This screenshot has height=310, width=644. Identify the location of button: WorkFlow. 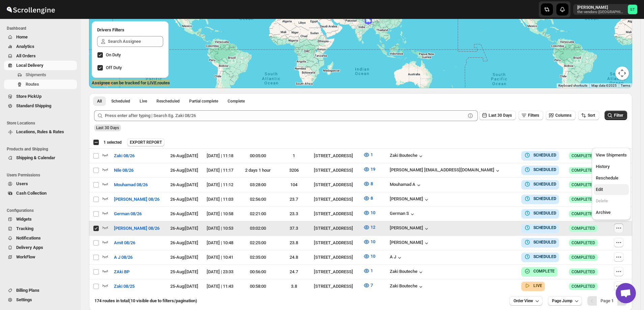
(40, 257).